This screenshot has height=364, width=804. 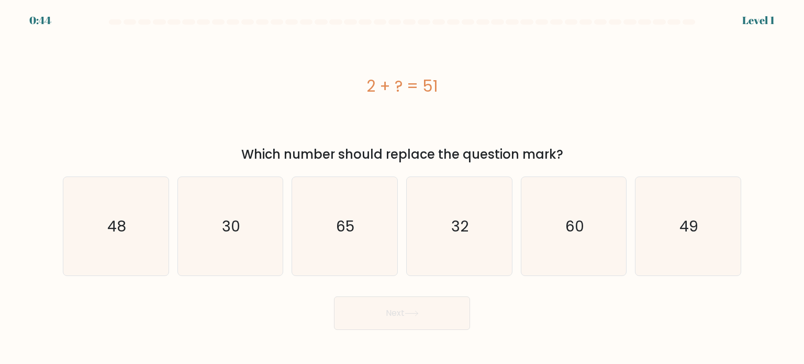 What do you see at coordinates (460, 226) in the screenshot?
I see `text: 32` at bounding box center [460, 226].